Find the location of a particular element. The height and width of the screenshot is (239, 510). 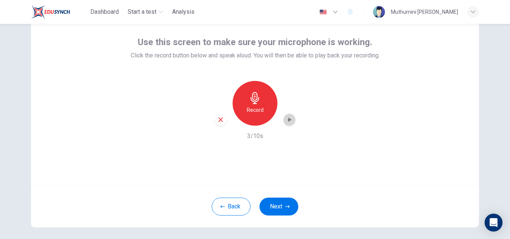

button: Start a test is located at coordinates (145, 12).